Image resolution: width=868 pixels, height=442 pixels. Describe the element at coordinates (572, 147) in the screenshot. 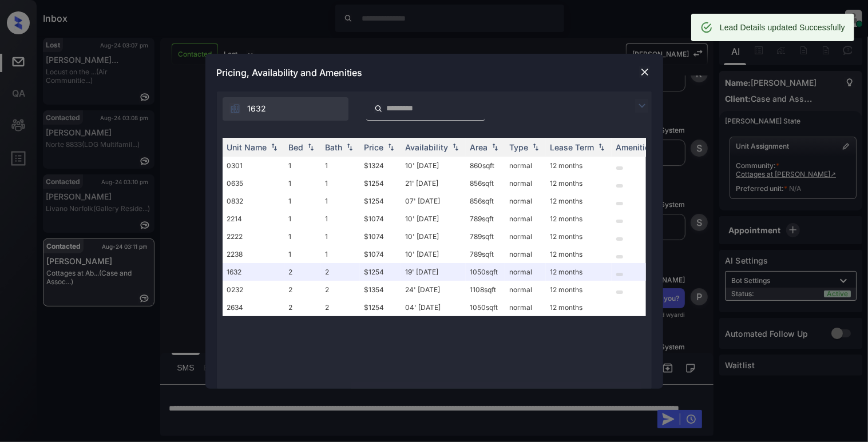

I see `div: Lease Term` at that location.